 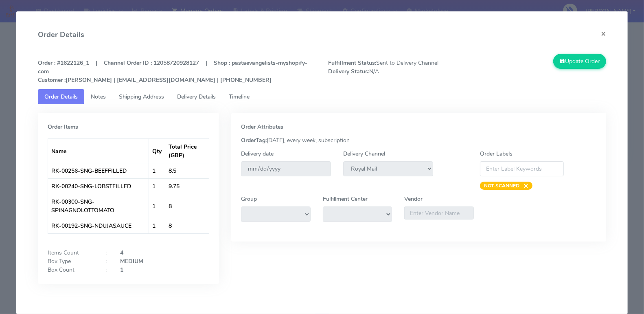 What do you see at coordinates (262, 127) in the screenshot?
I see `strong: Order Attributes` at bounding box center [262, 127].